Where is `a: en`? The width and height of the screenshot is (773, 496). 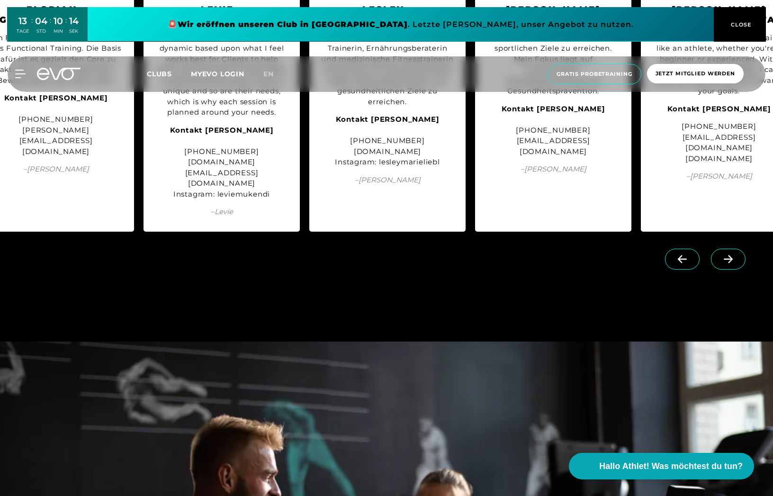 a: en is located at coordinates (274, 74).